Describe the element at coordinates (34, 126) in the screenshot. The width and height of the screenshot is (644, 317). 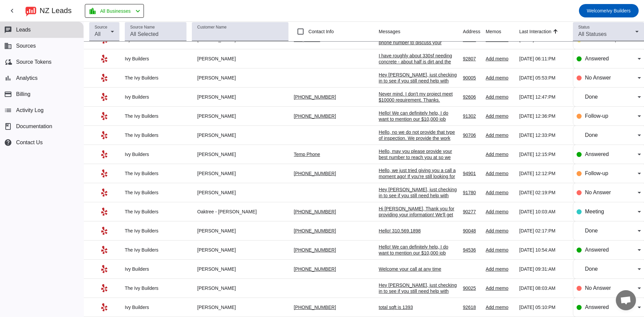
I see `span: Documentation` at that location.